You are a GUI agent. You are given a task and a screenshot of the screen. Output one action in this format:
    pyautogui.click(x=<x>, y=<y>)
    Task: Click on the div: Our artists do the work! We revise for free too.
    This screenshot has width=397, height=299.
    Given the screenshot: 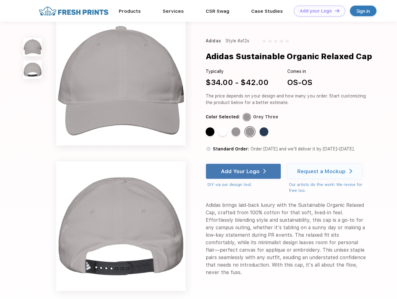 What is the action you would take?
    pyautogui.click(x=328, y=187)
    